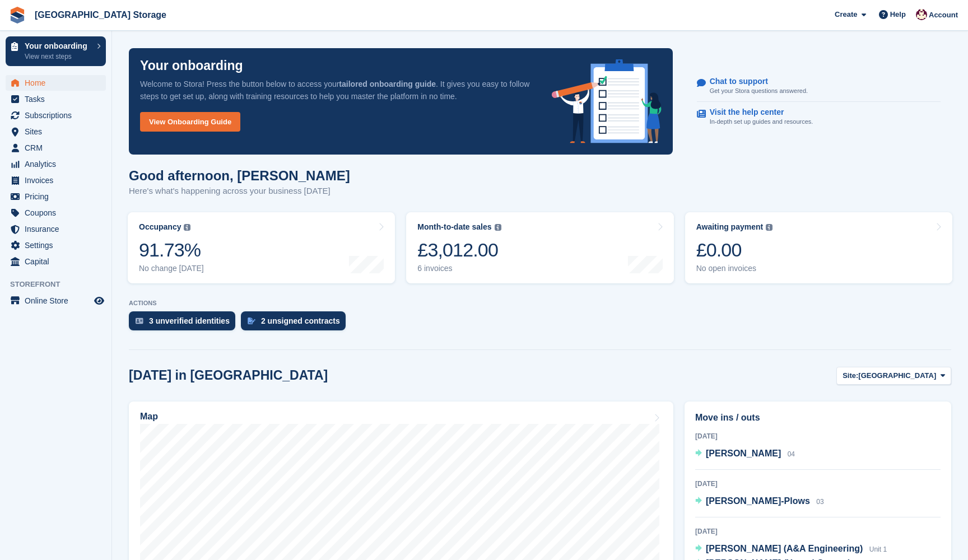  I want to click on span: Analytics, so click(58, 164).